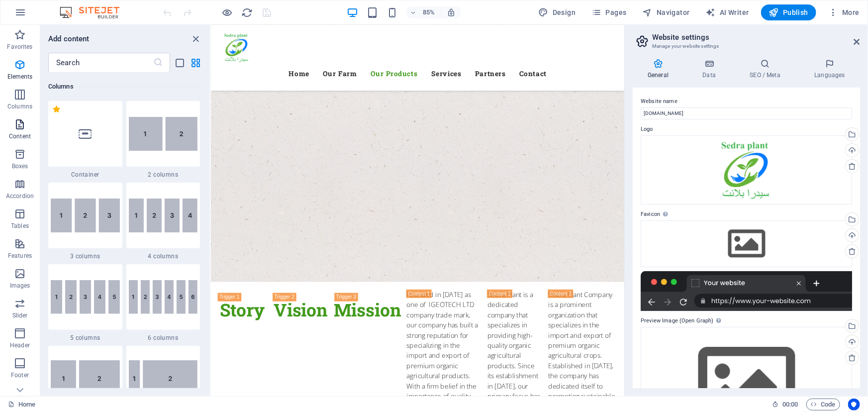 This screenshot has height=412, width=868. Describe the element at coordinates (788, 12) in the screenshot. I see `button: Publish` at that location.